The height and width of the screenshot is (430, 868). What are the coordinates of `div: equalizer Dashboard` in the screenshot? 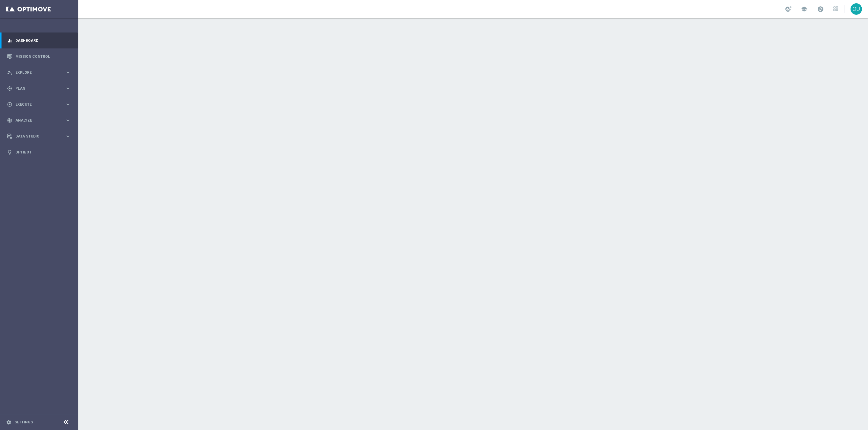 It's located at (39, 40).